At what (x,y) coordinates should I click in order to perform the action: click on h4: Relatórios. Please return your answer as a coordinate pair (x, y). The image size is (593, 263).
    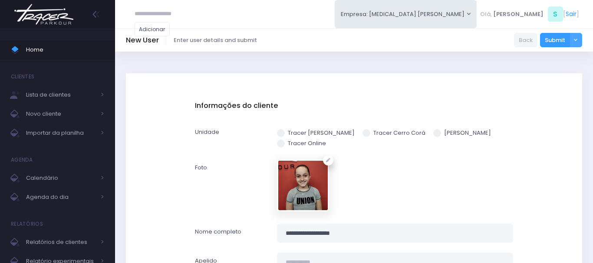
    Looking at the image, I should click on (27, 224).